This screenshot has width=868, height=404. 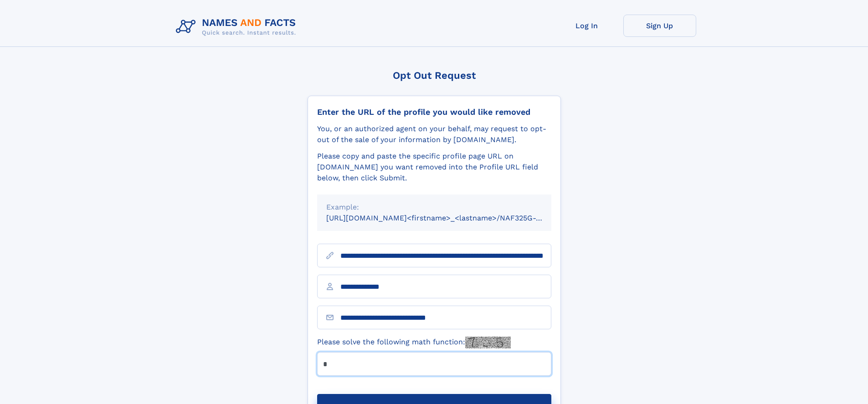 I want to click on div: Enter the URL of the profile you would like removed, so click(x=434, y=112).